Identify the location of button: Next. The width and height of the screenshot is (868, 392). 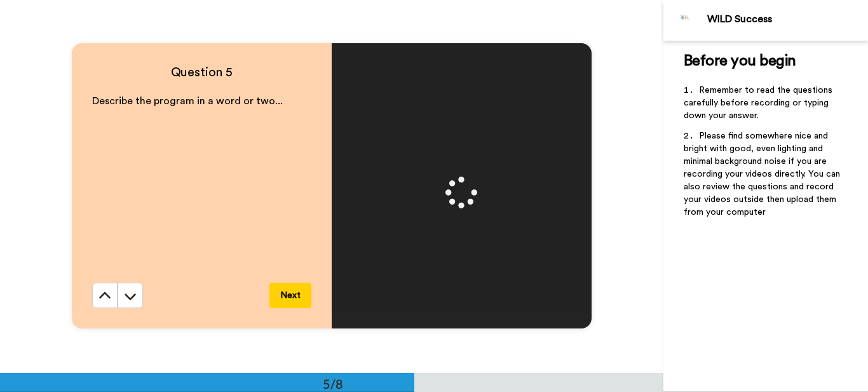
(290, 296).